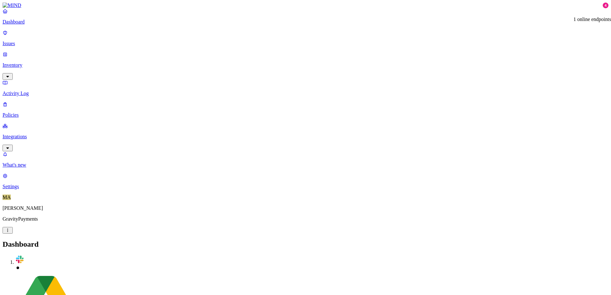 The height and width of the screenshot is (295, 611). Describe the element at coordinates (305, 219) in the screenshot. I see `p: GravityPayments` at that location.